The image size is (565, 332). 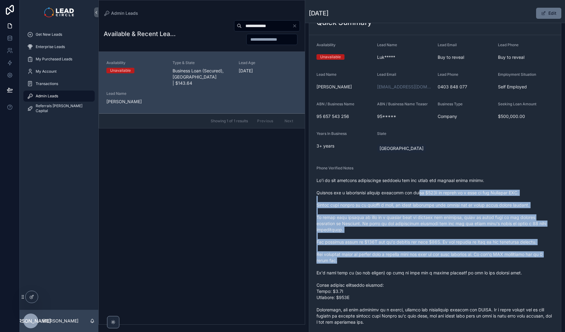 What do you see at coordinates (335, 168) in the screenshot?
I see `span: Phone Verified Notes` at bounding box center [335, 168].